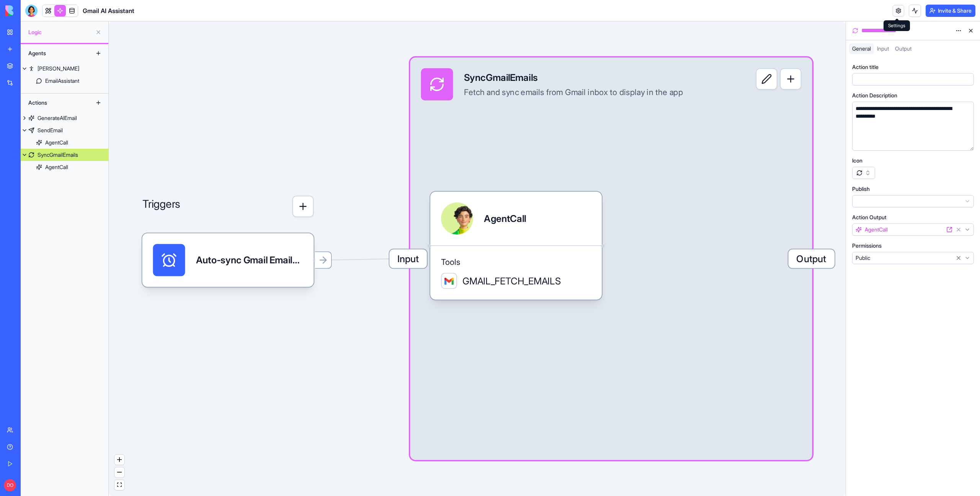  I want to click on div: Agents, so click(55, 53).